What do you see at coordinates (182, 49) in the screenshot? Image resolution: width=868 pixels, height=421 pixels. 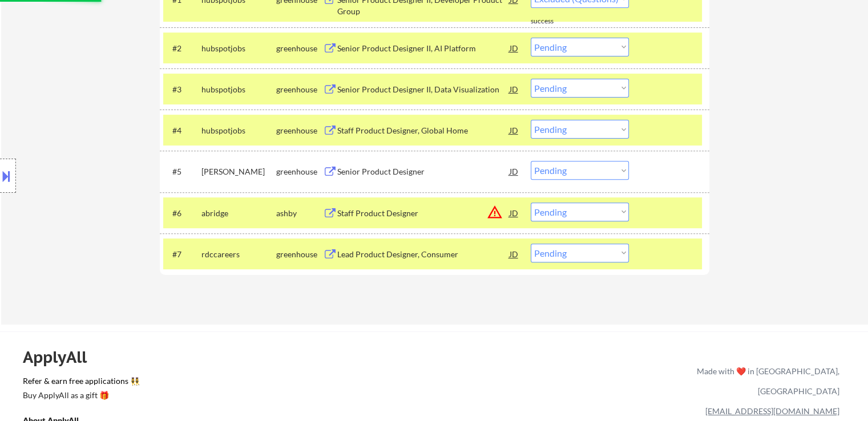 I see `div: #2` at bounding box center [182, 49].